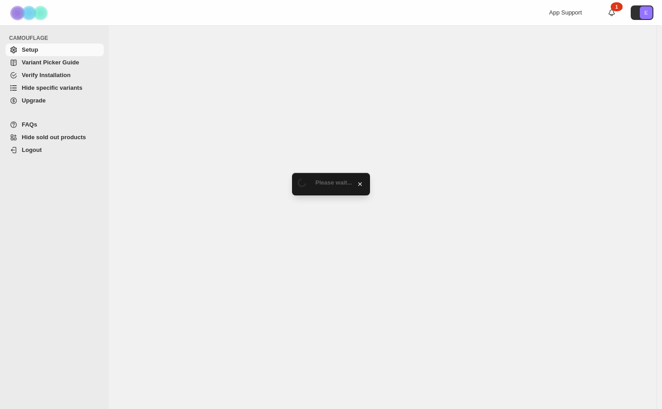  I want to click on span: Hide specific variants, so click(52, 87).